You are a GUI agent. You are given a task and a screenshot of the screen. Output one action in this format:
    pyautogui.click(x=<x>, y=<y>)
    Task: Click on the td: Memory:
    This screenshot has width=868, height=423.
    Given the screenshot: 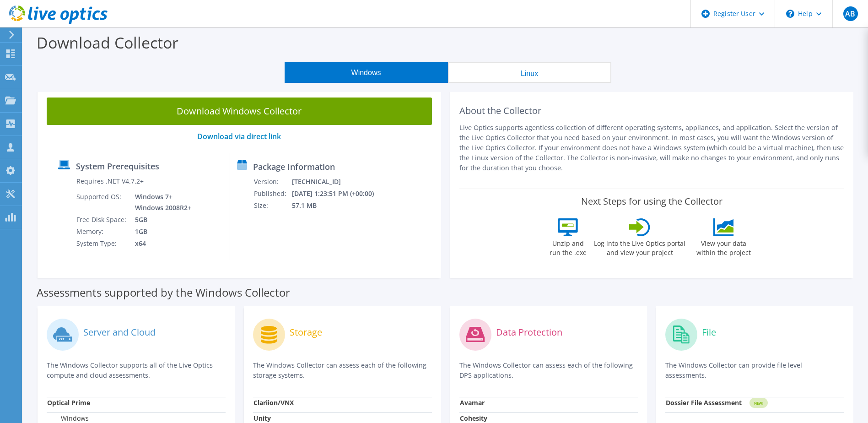 What is the action you would take?
    pyautogui.click(x=102, y=232)
    